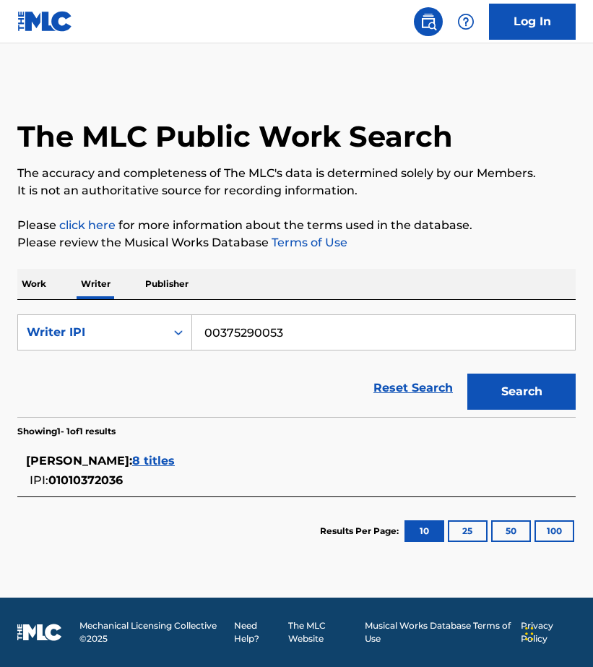 Image resolution: width=593 pixels, height=667 pixels. I want to click on div: Drag, so click(530, 634).